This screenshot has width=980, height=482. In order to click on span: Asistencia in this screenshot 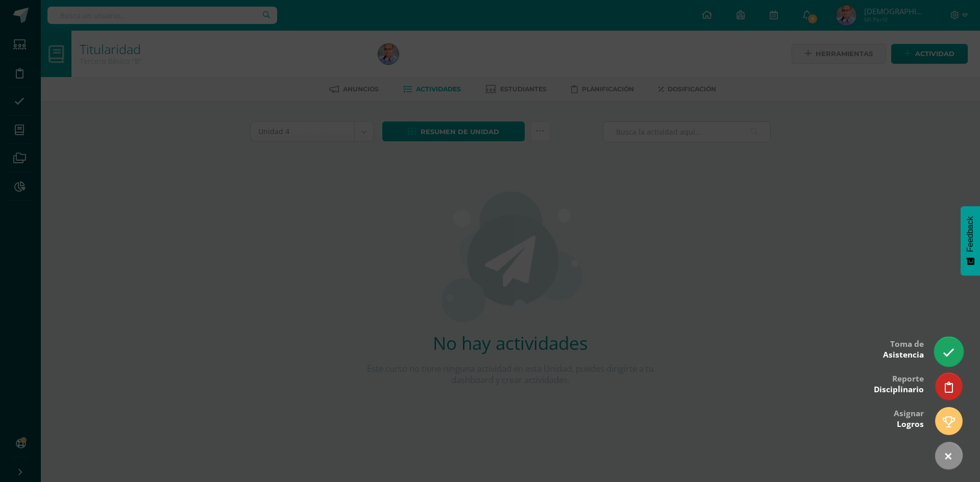, I will do `click(903, 354)`.